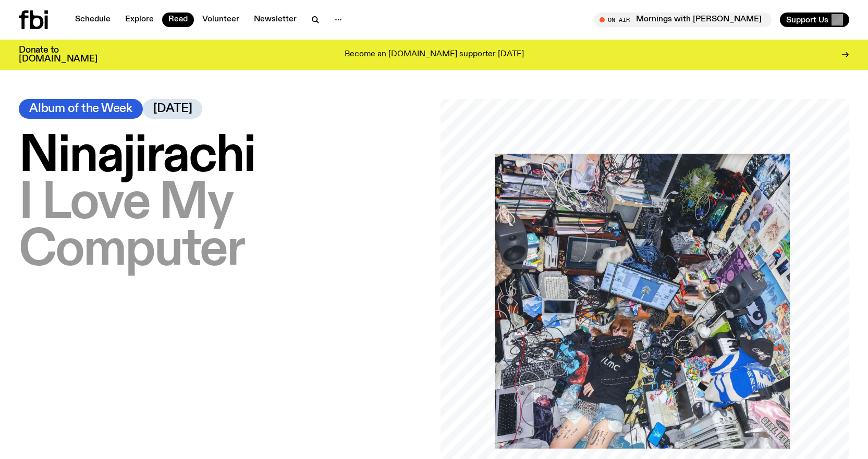 This screenshot has width=868, height=459. I want to click on span: Support Us, so click(806, 20).